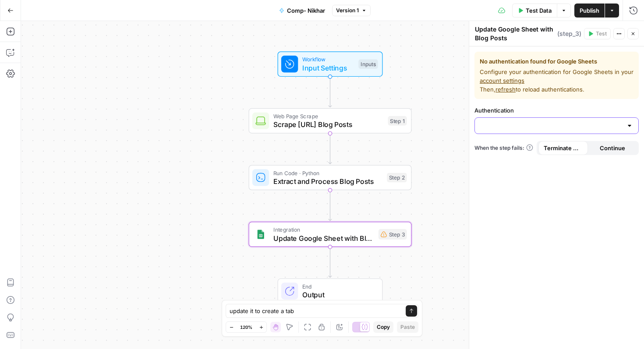 The height and width of the screenshot is (349, 644). Describe the element at coordinates (260, 234) in the screenshot. I see `img: Group%201%201.png` at that location.